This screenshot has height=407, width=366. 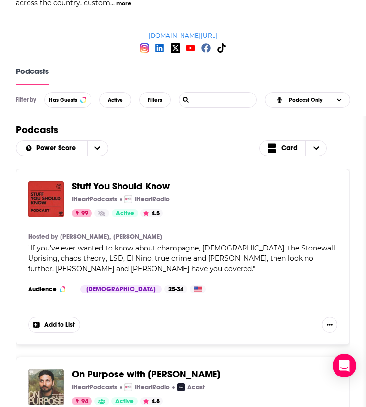 I want to click on span: Has Guests, so click(x=63, y=100).